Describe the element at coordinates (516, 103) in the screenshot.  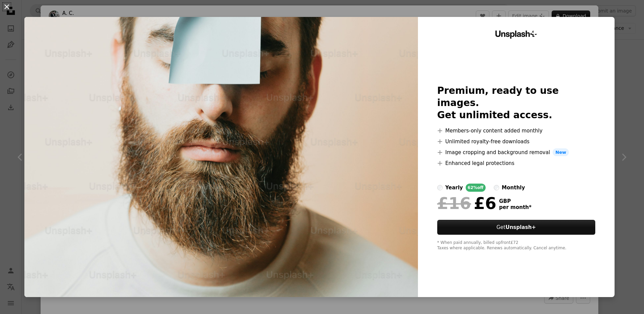
I see `h2: Premium, ready to use images. Get unlimited access.` at that location.